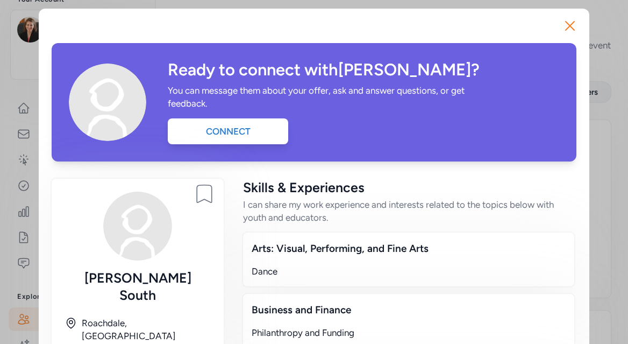  What do you see at coordinates (409, 310) in the screenshot?
I see `div: Business and Finance` at bounding box center [409, 310].